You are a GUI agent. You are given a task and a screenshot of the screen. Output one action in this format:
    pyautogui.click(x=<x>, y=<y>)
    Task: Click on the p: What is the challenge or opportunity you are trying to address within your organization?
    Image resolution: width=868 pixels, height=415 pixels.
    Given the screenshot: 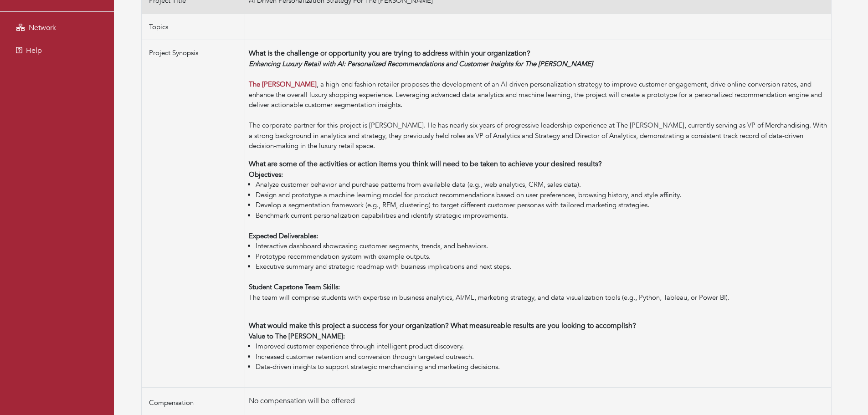 What is the action you would take?
    pyautogui.click(x=538, y=53)
    